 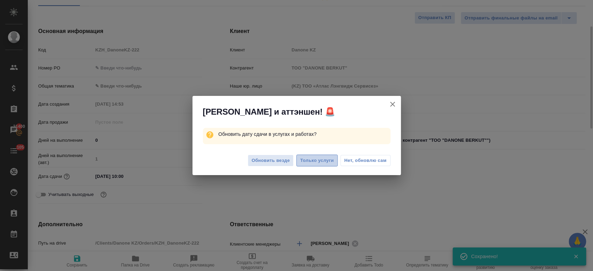 I want to click on p: Обновить дату сдачи в услугах и работах?, so click(x=304, y=134).